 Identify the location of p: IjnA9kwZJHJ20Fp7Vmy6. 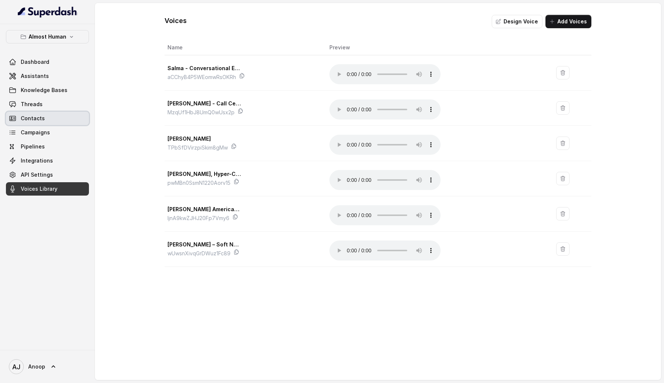
(198, 218).